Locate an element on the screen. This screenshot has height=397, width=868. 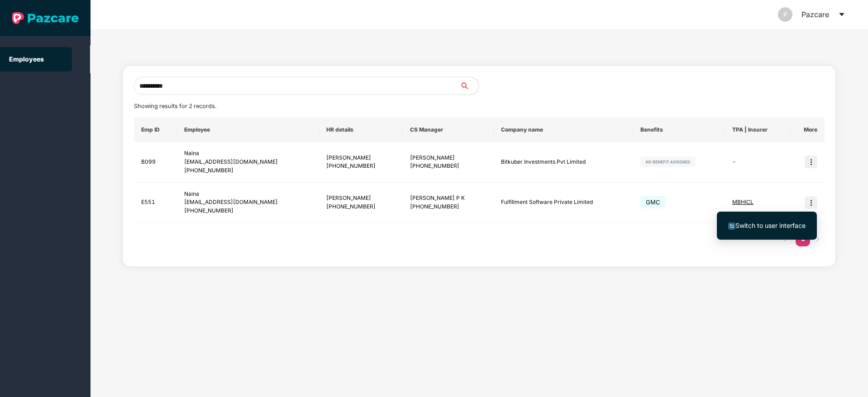
img: svg+xml;base64,PHN2ZyB4bWxucz0iaHR0cDovL3d3dy53My5vcmcvMjAwMC9zdmciIHdpZHRoPSIxMjIiIGhlaWdodD0iMj... is located at coordinates (668, 162).